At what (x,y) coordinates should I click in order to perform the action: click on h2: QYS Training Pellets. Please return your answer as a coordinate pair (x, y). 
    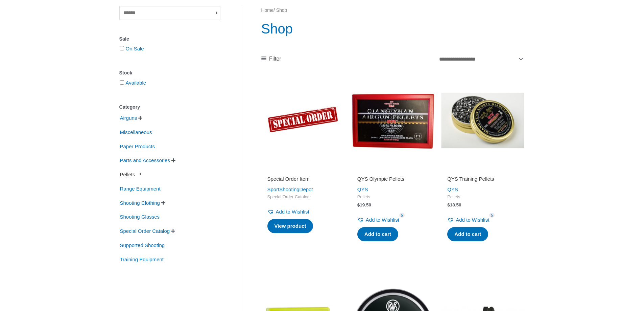
    Looking at the image, I should click on (483, 179).